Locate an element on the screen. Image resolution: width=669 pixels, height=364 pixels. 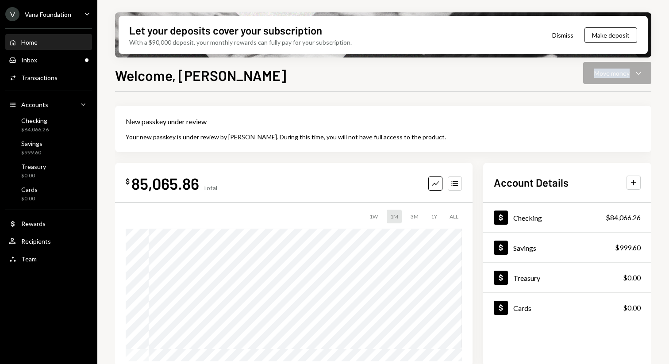
div: Accounts is located at coordinates (35, 104).